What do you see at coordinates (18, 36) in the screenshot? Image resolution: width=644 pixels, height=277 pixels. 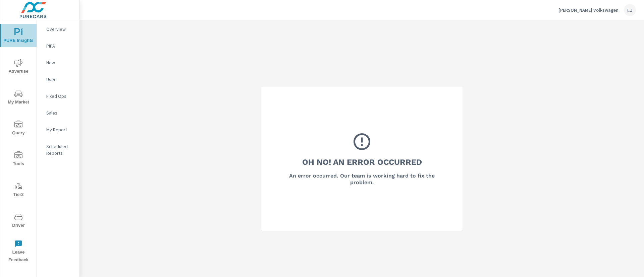 I see `span: PURE Insights` at bounding box center [18, 36].